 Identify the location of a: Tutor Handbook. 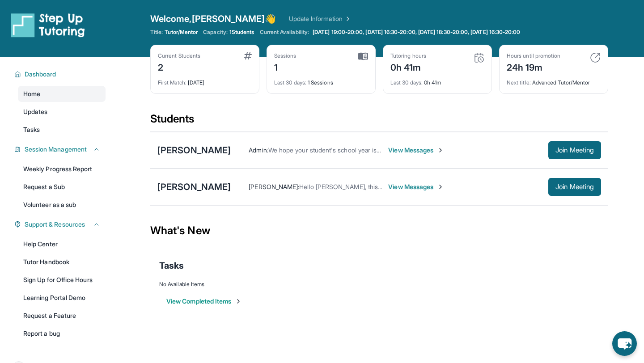
(62, 262).